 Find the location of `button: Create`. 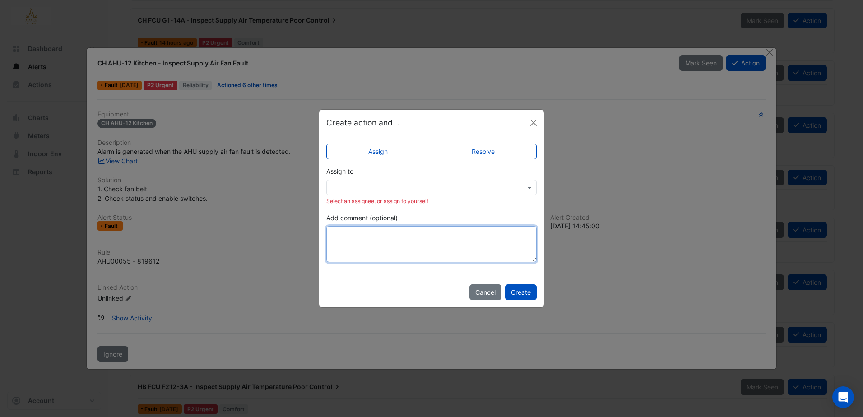

button: Create is located at coordinates (521, 292).